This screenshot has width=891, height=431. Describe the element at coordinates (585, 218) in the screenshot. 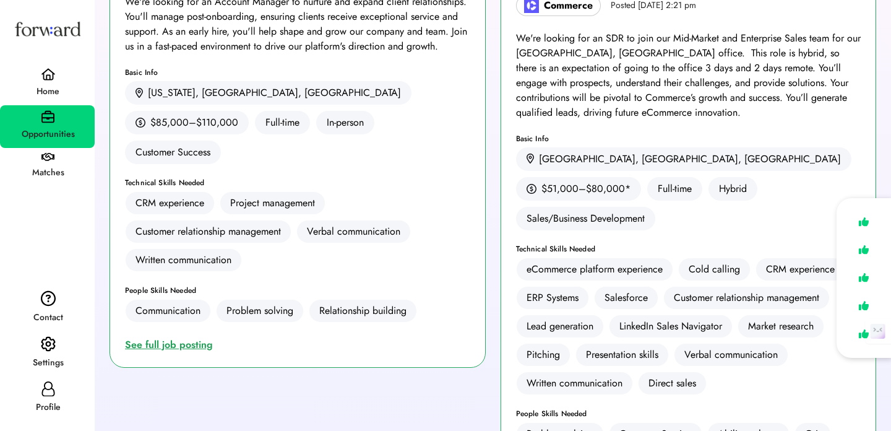

I see `div: Sales/Business Development` at that location.